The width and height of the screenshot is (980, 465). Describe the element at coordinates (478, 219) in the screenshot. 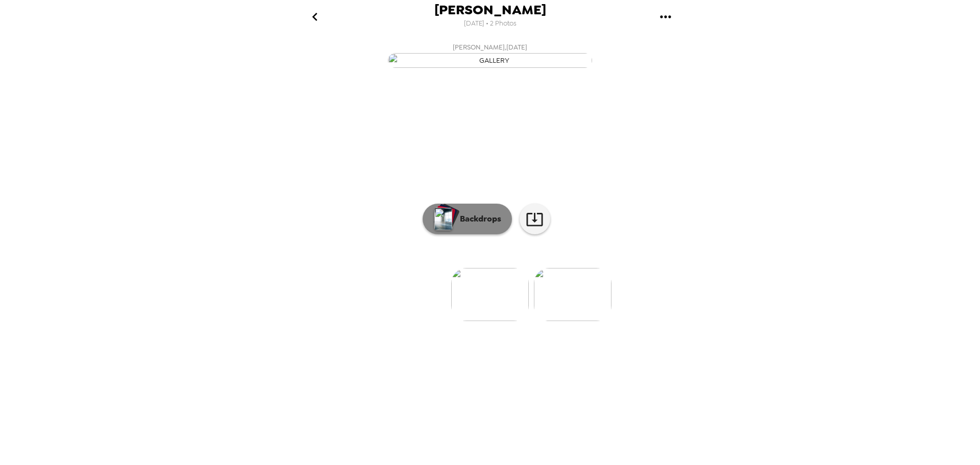

I see `p: Backdrops` at that location.